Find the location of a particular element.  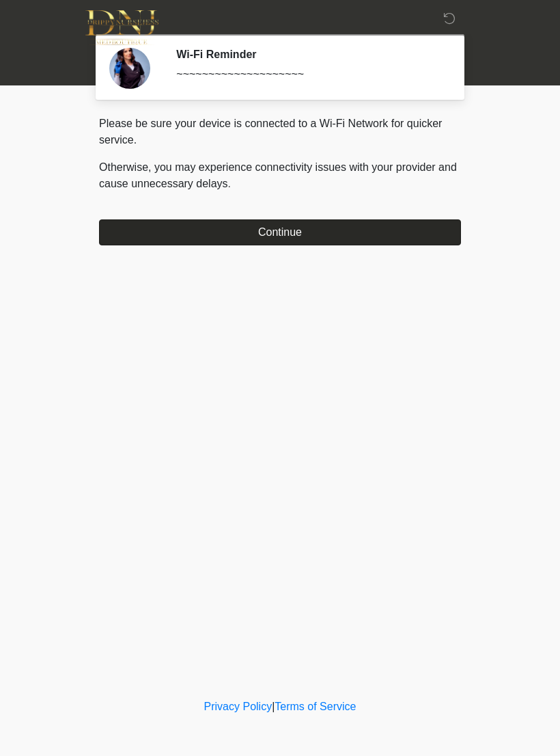

img: Agent Avatar is located at coordinates (130, 68).